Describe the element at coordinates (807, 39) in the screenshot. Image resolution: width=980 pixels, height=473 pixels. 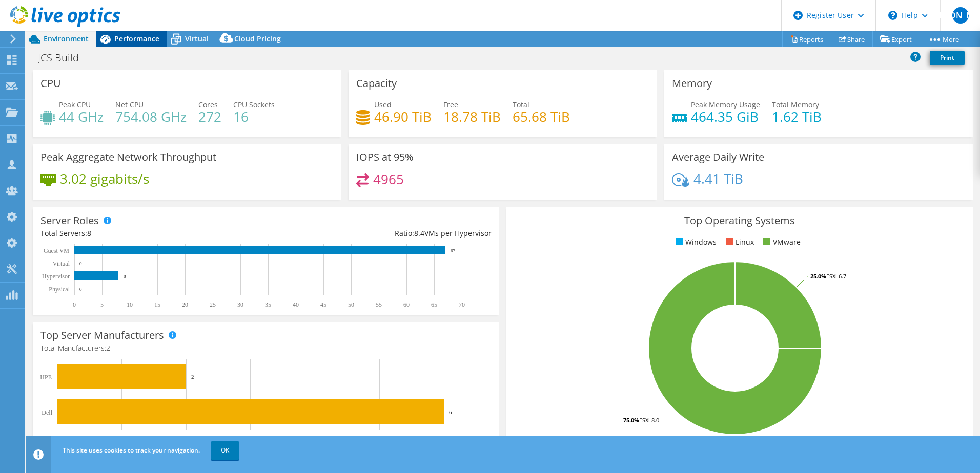
I see `a: Reports` at that location.